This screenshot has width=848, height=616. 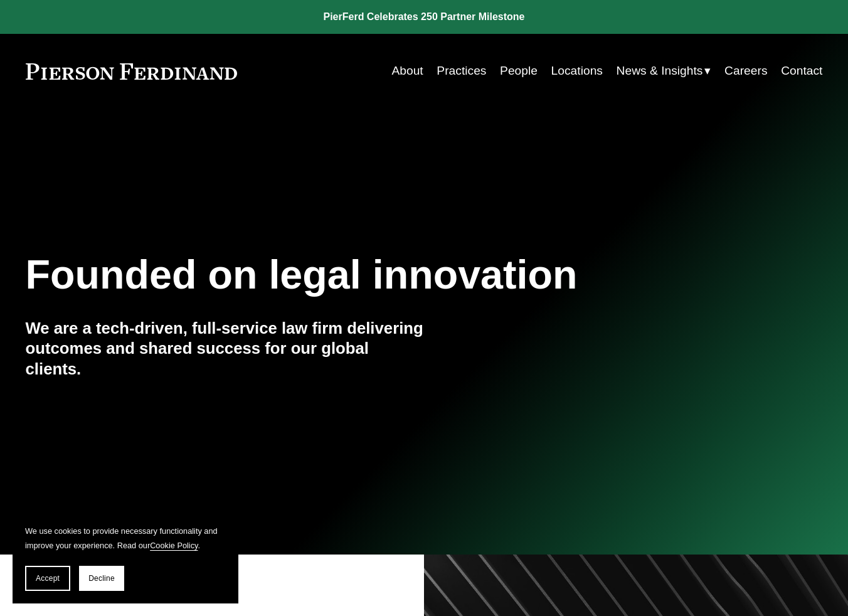 I want to click on h1: Founded on legal innovation, so click(x=358, y=275).